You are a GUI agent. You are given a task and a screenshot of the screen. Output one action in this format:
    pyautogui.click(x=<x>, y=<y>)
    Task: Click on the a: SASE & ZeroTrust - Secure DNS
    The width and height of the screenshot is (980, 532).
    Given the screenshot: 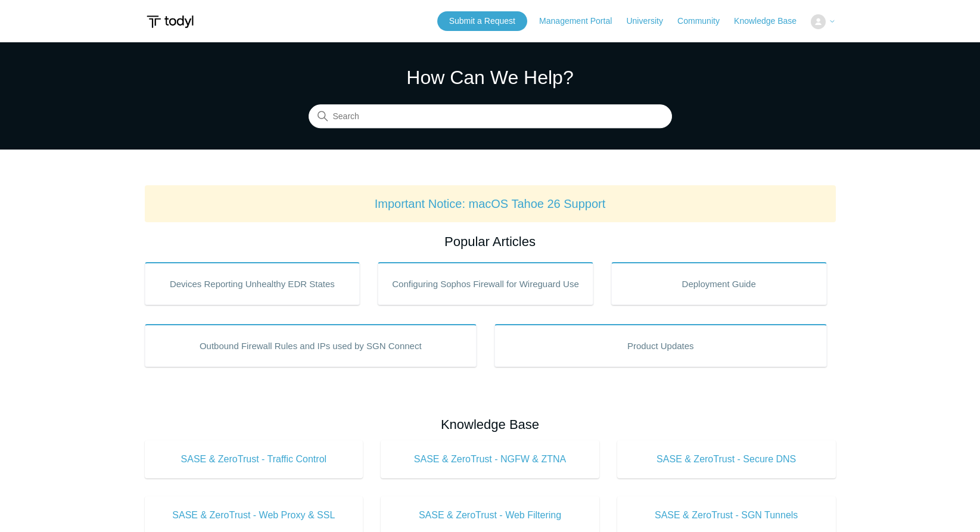 What is the action you would take?
    pyautogui.click(x=726, y=459)
    